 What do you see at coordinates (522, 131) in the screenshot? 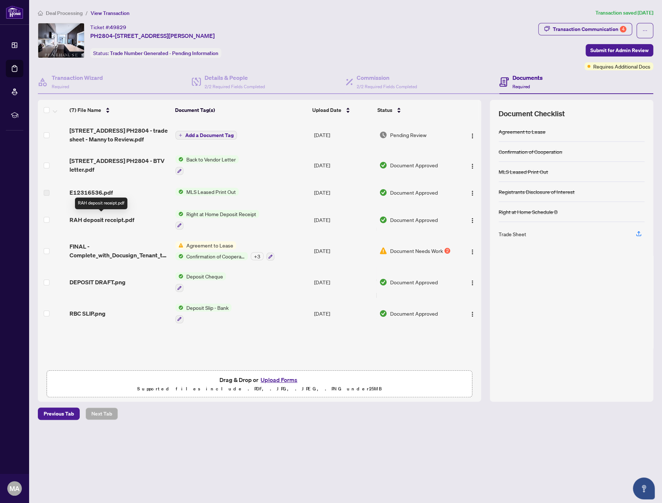
I see `div: Agreement to Lease` at bounding box center [522, 131].